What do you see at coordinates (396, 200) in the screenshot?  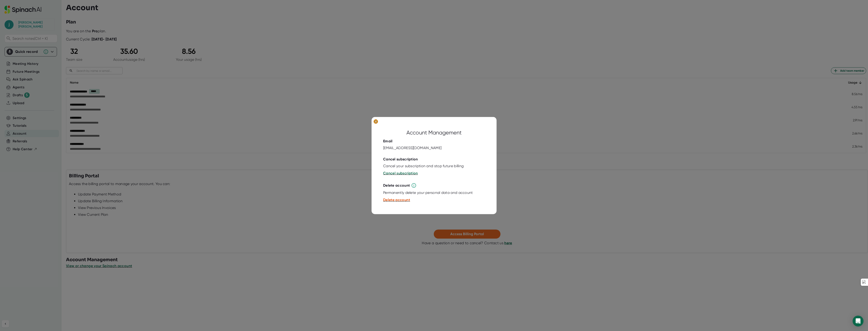 I see `button: Delete account` at bounding box center [396, 200].